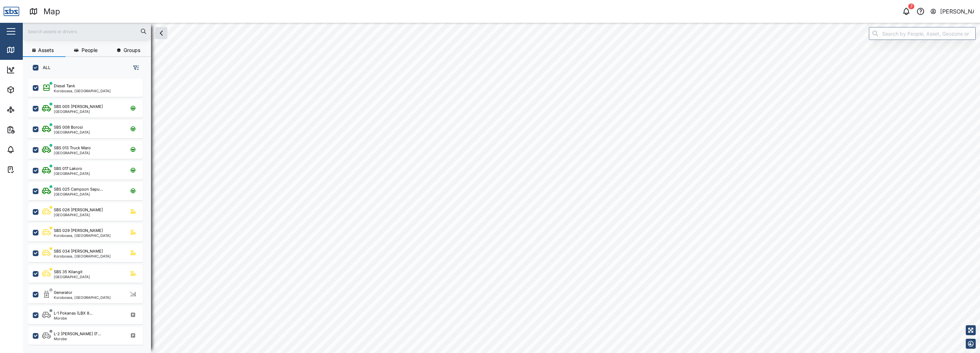 This screenshot has width=980, height=353. I want to click on span: People, so click(89, 50).